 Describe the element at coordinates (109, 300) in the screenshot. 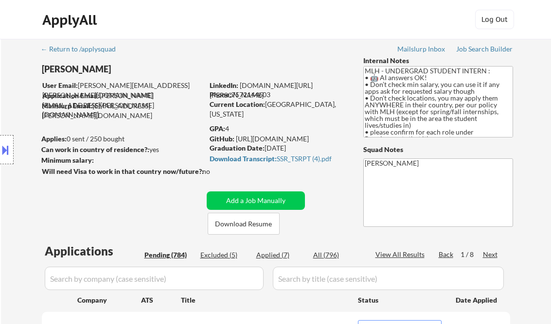

I see `div: Company` at that location.